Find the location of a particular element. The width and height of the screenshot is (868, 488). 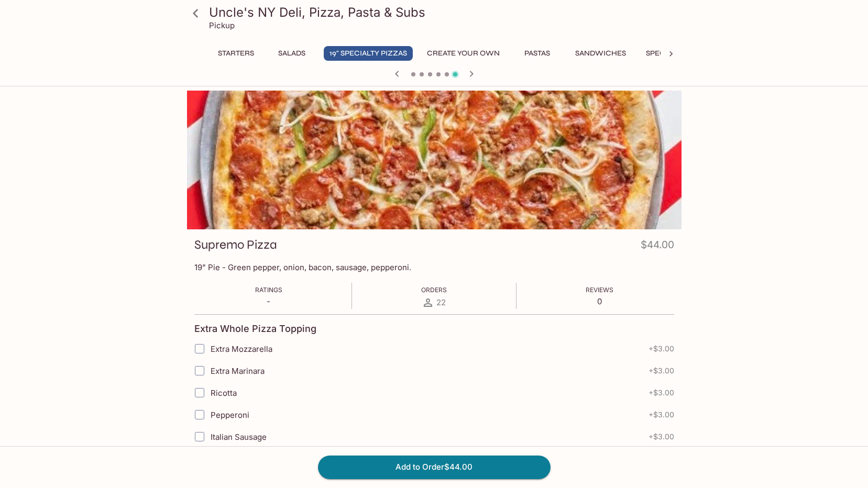

div: Supremo Pizza is located at coordinates (434, 160).